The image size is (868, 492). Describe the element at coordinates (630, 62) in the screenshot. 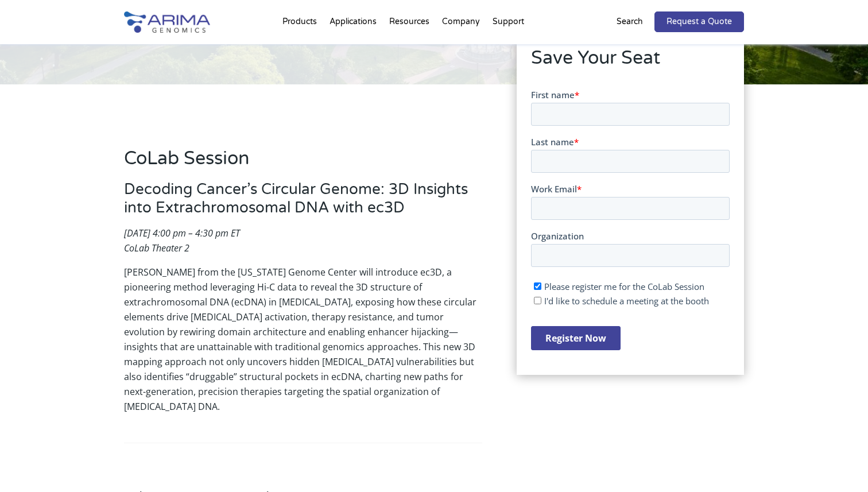

I see `h2: Save Your Seat` at that location.